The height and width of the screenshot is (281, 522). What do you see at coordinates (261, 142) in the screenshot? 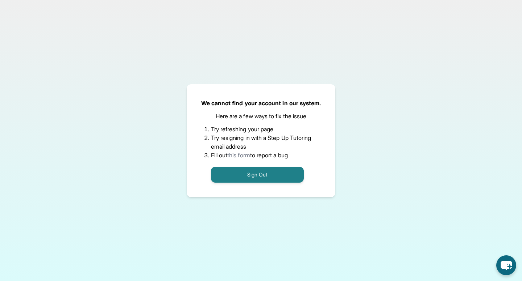
I see `li: Try resigning in with a Step Up Tutoring email address` at bounding box center [261, 142].